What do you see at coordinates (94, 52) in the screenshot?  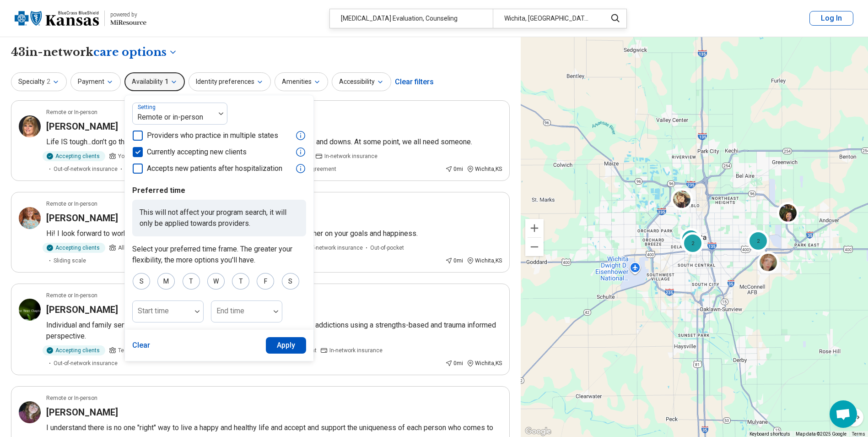 I see `h1: 43 in-network` at bounding box center [94, 52].